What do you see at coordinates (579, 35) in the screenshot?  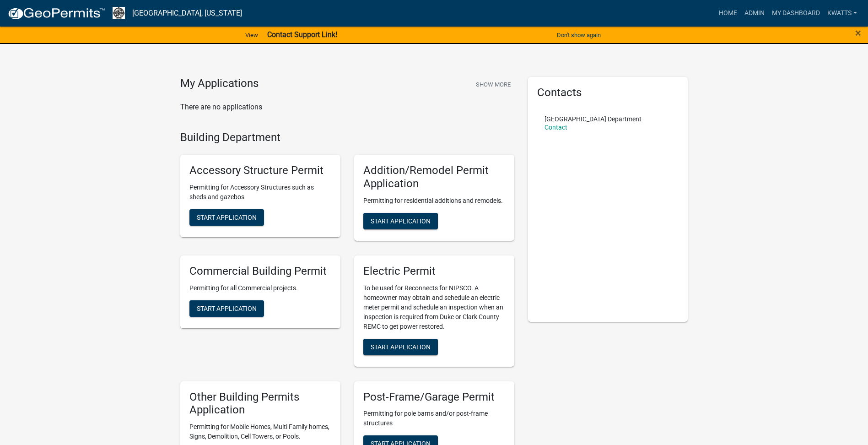 I see `button: Don't show again` at bounding box center [579, 35].